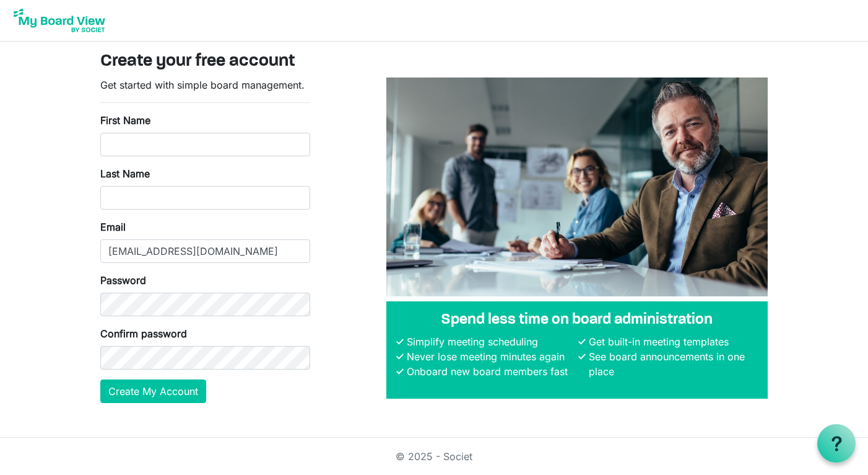 The height and width of the screenshot is (475, 868). I want to click on h4: Spend less time on board administration, so click(577, 320).